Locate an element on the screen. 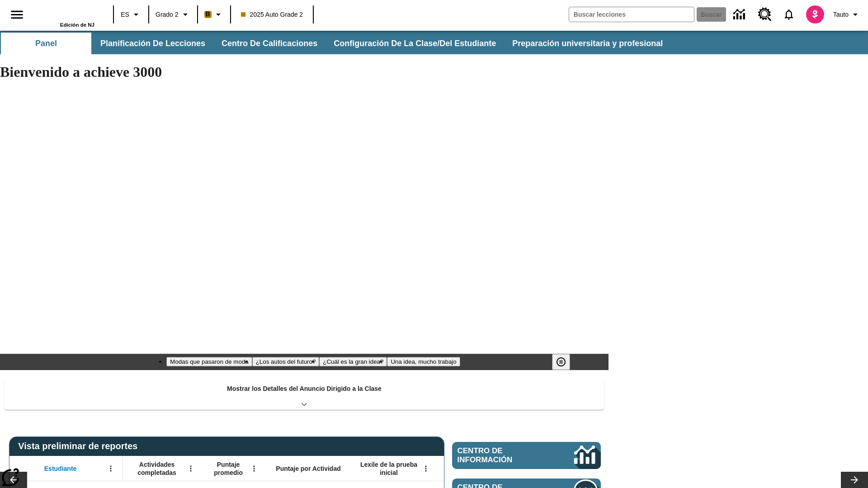  span: Tauto is located at coordinates (840, 14).